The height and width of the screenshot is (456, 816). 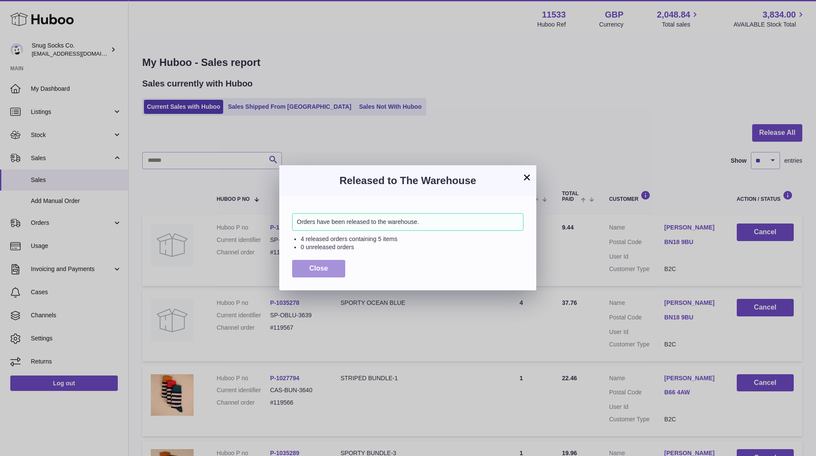 What do you see at coordinates (408, 181) in the screenshot?
I see `h3: Released to The Warehouse` at bounding box center [408, 181].